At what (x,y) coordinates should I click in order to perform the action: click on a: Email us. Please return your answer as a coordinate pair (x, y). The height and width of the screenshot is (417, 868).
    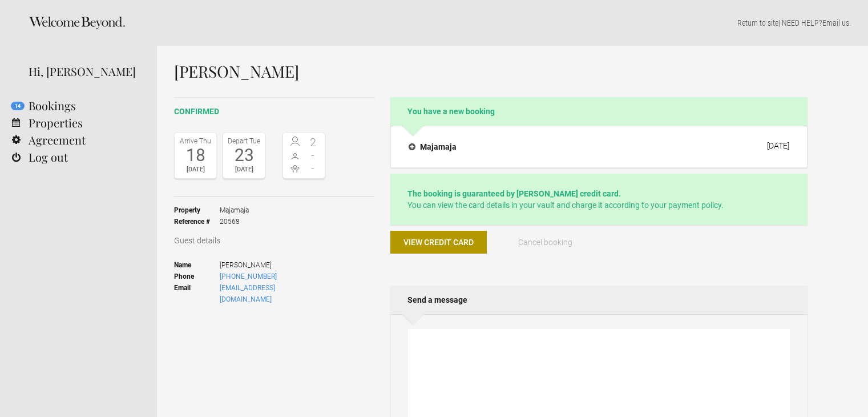
    Looking at the image, I should click on (835, 23).